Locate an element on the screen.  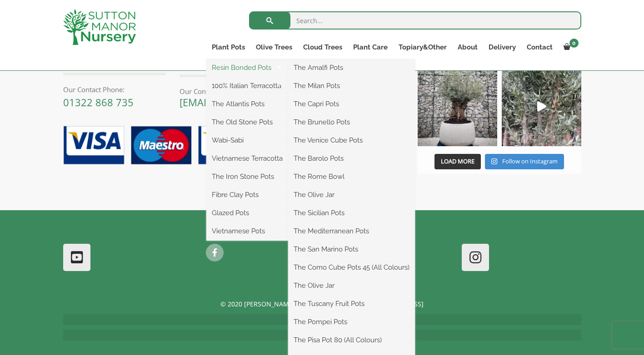
a: The Tuscany Fruit Pots is located at coordinates (351, 304).